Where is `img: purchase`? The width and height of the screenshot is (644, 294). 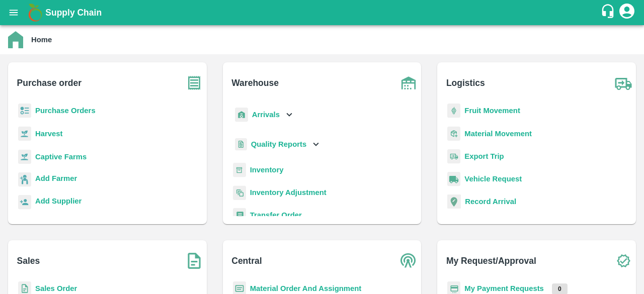
img: purchase is located at coordinates (194, 83).